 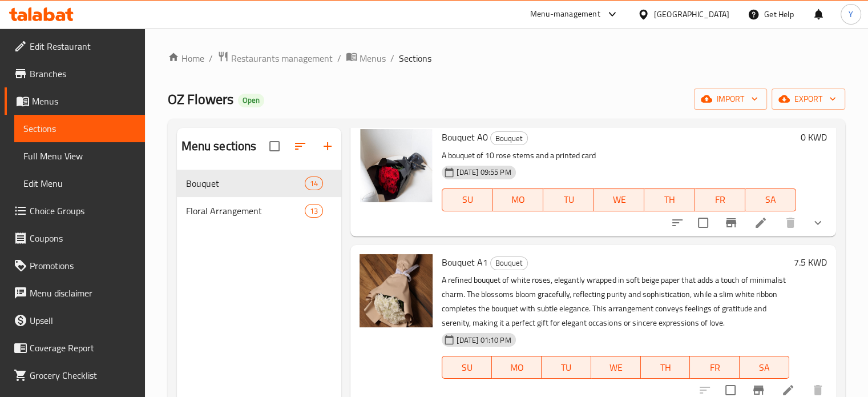 What do you see at coordinates (314, 211) in the screenshot?
I see `span: 13` at bounding box center [314, 211].